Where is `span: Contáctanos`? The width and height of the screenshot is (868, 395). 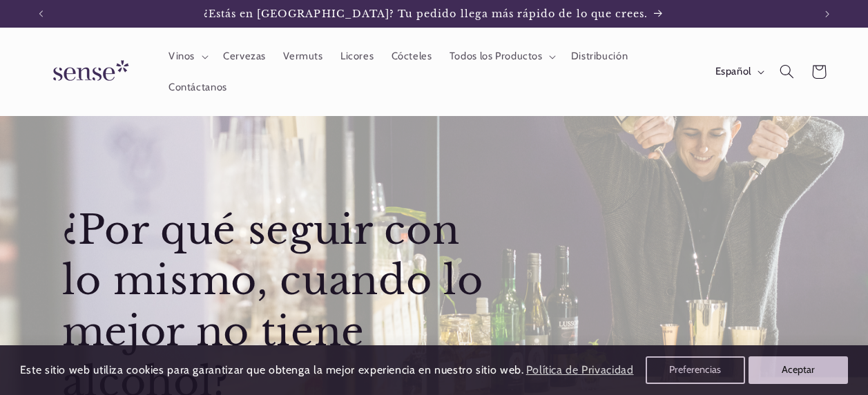 span: Contáctanos is located at coordinates (197, 87).